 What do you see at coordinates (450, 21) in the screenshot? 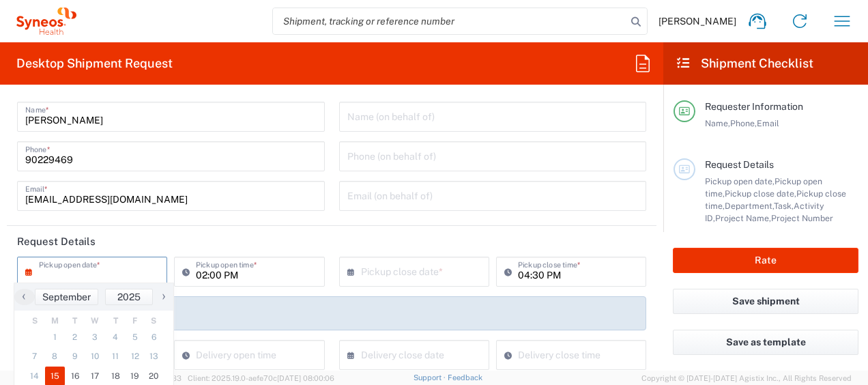
I see `input: Shipment, tracking or reference number` at bounding box center [450, 21].